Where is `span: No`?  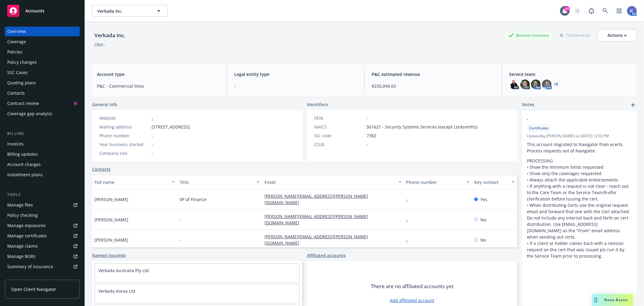
span: No is located at coordinates (483, 239).